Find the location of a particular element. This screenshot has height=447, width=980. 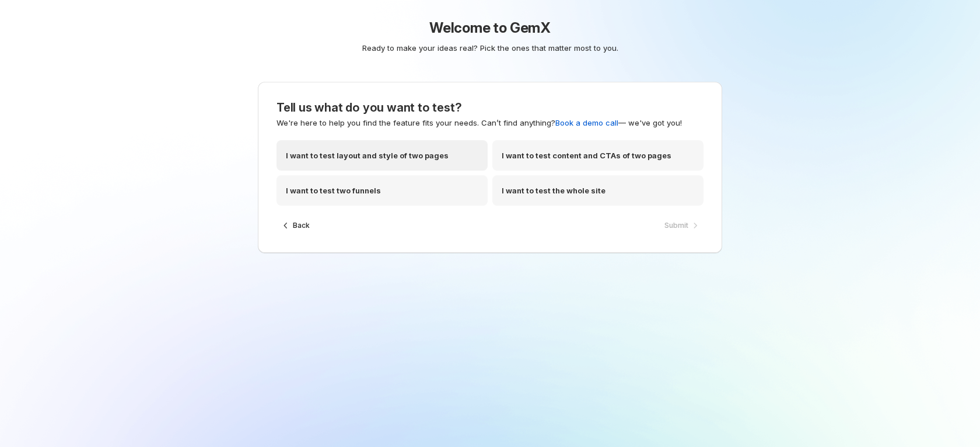

p: Ready to make your ideas real? Pick the ones that matter most to you. is located at coordinates (490, 48).